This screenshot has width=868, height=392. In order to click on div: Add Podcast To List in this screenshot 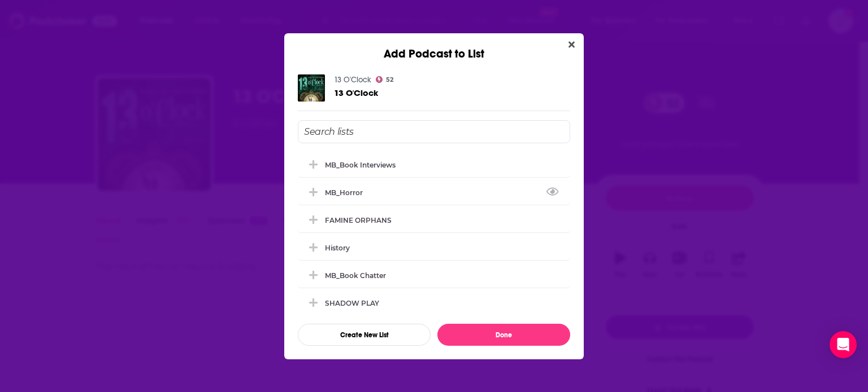, I will do `click(434, 233)`.